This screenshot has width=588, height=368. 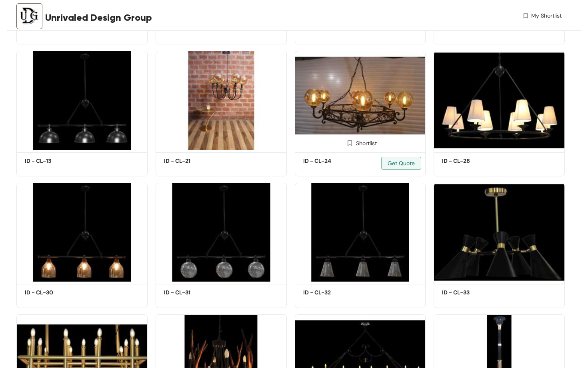 What do you see at coordinates (337, 293) in the screenshot?
I see `h5: ID - CL-32` at bounding box center [337, 293].